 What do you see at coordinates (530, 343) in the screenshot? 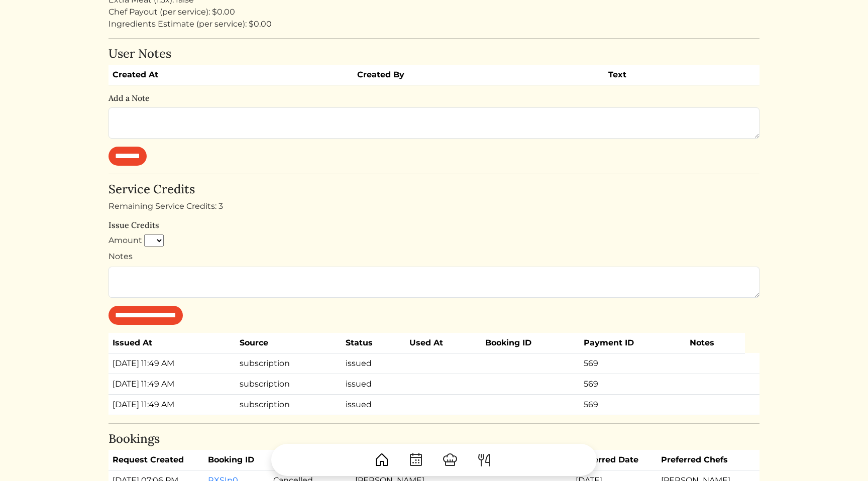
I see `th: Booking ID` at bounding box center [530, 343].